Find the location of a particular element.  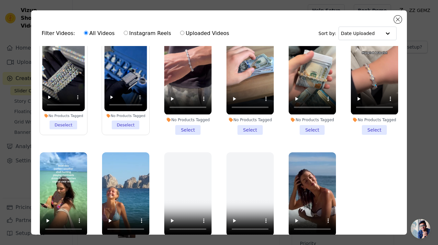

button: Close modal is located at coordinates (398, 19).